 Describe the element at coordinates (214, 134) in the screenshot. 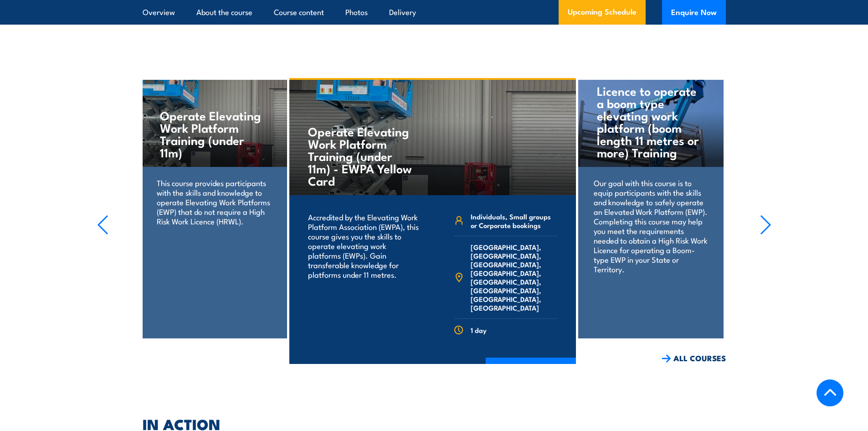

I see `h4: Operate Elevating Work Platform Training (under 11m)` at that location.